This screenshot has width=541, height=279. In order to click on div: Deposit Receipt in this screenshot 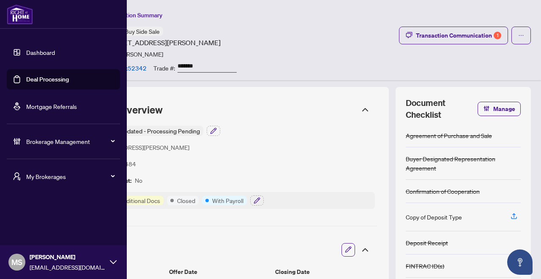, I will do `click(427, 243)`.